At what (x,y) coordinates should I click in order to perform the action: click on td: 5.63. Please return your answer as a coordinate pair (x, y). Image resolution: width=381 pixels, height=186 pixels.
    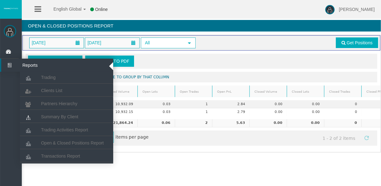
    Looking at the image, I should click on (231, 123).